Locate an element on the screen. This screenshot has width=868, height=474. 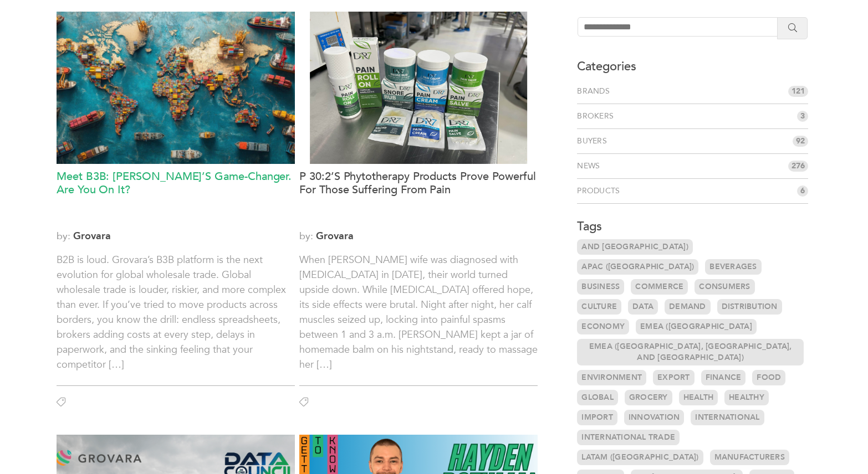
a: Brands is located at coordinates (595, 91).